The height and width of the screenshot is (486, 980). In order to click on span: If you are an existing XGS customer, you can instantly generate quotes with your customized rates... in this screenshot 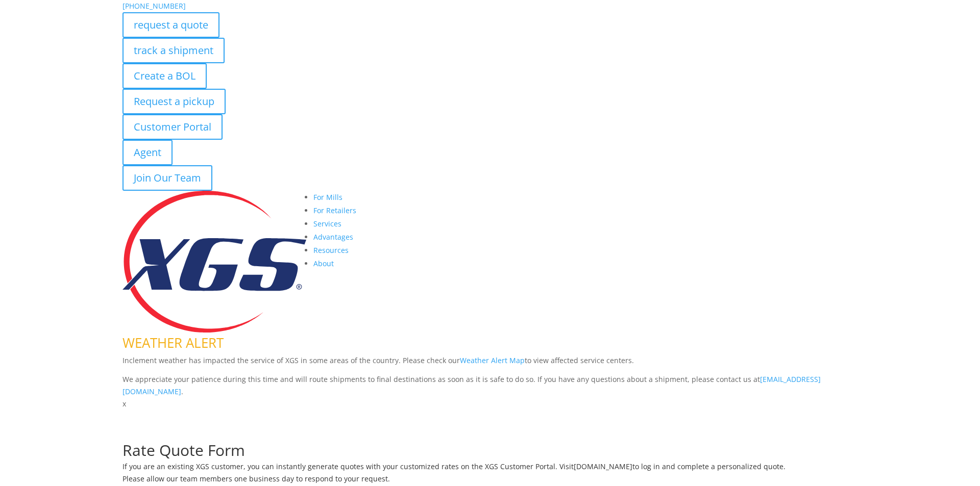, I will do `click(348, 467)`.